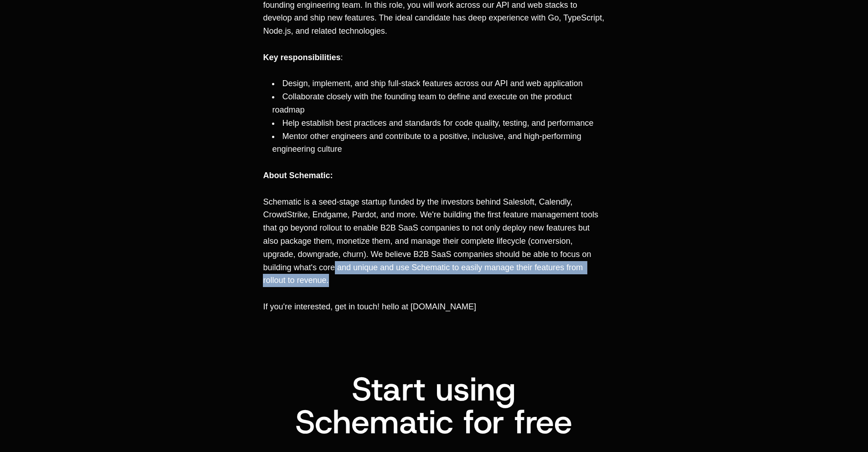 The image size is (868, 452). Describe the element at coordinates (301, 58) in the screenshot. I see `span: Key responsibilities` at that location.